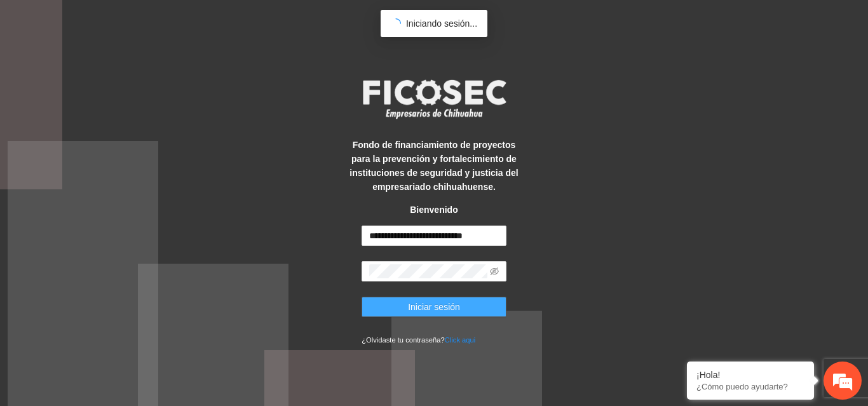  Describe the element at coordinates (433, 210) in the screenshot. I see `strong: Bienvenido` at that location.